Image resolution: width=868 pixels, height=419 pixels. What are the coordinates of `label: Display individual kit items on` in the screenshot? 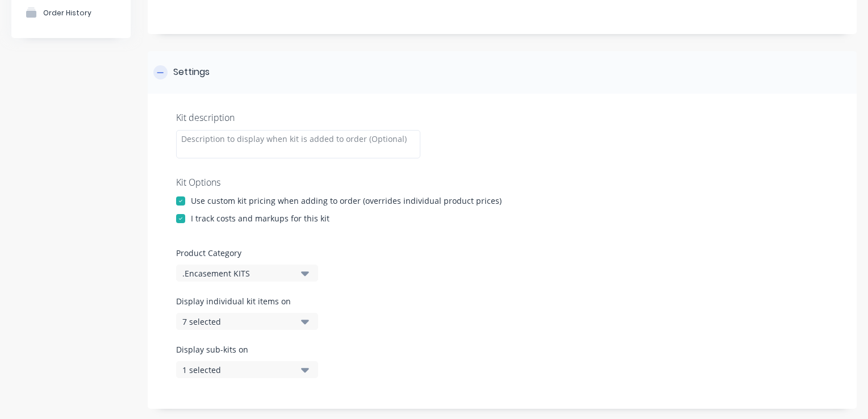 It's located at (247, 301).